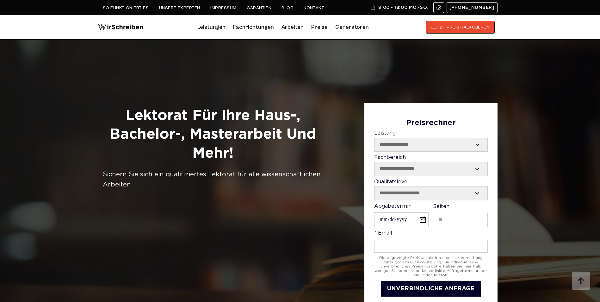 This screenshot has height=302, width=600. Describe the element at coordinates (287, 8) in the screenshot. I see `a: Blog` at that location.